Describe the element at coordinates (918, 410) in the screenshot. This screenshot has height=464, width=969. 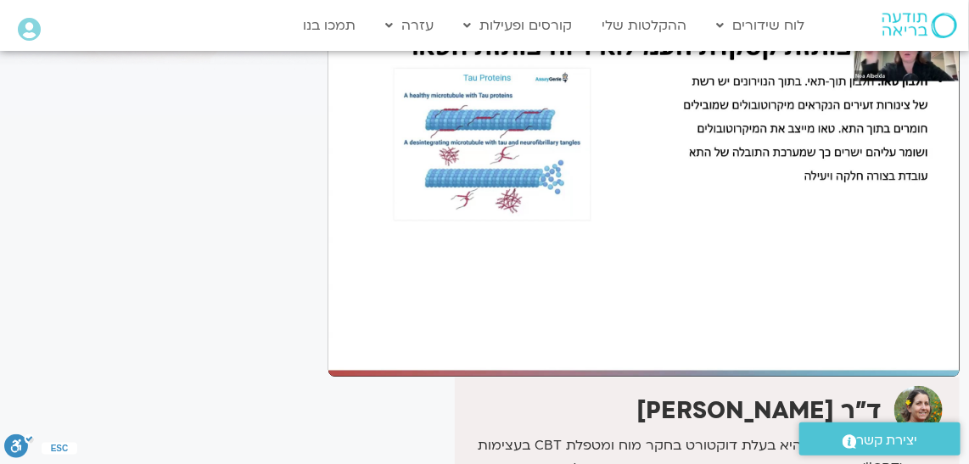
I see `img: ד"ר נועה אלבלדה` at that location.